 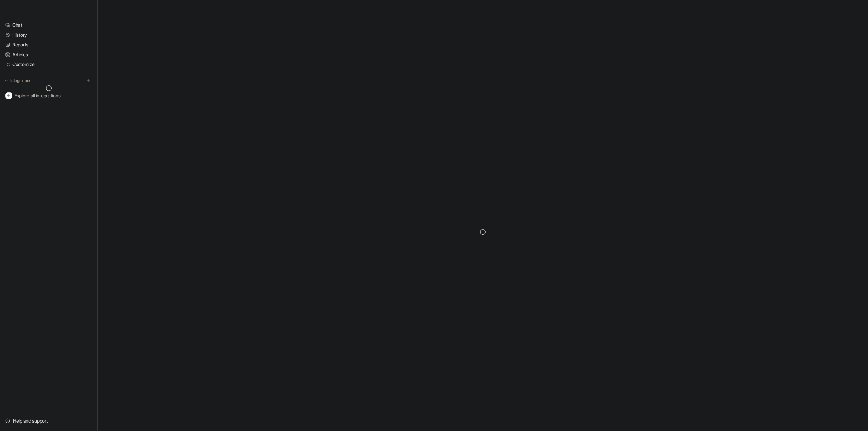 I want to click on a: Articles, so click(x=49, y=54).